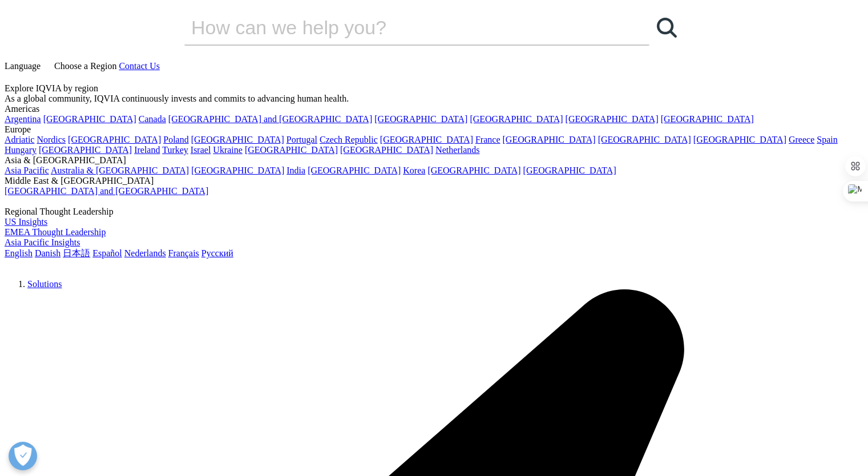  What do you see at coordinates (146, 149) in the screenshot?
I see `a: Ireland` at bounding box center [146, 149].